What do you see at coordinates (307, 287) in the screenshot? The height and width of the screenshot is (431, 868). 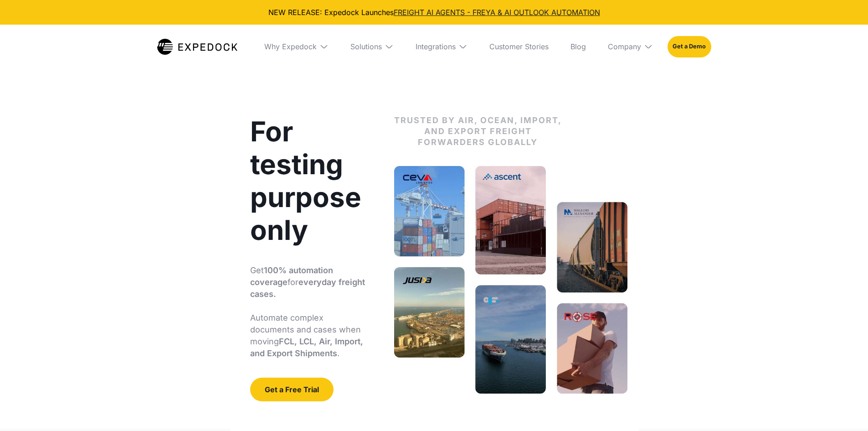 I see `strong: everyday freight cases.` at bounding box center [307, 287].